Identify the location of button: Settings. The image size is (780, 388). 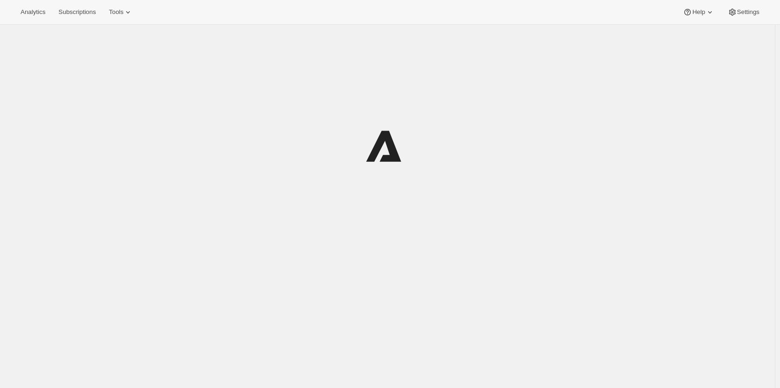
(743, 12).